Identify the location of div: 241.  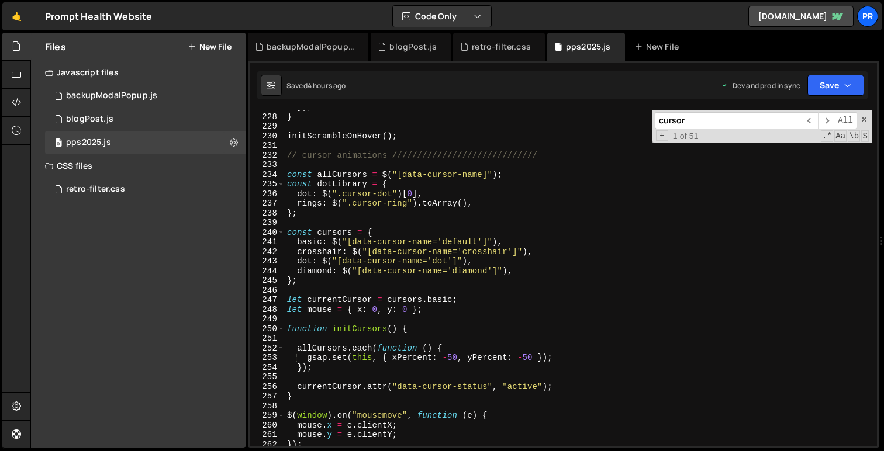
(267, 242).